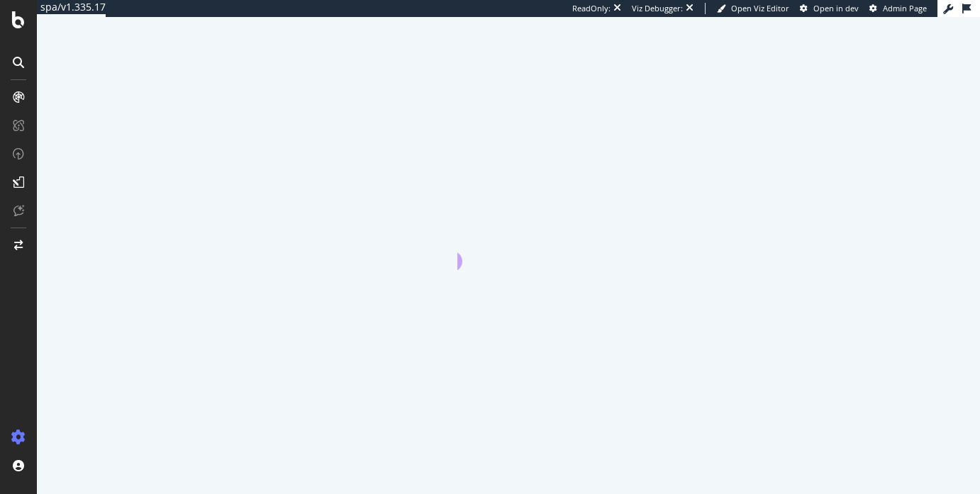 This screenshot has height=494, width=980. Describe the element at coordinates (897, 8) in the screenshot. I see `a: Admin Page` at that location.